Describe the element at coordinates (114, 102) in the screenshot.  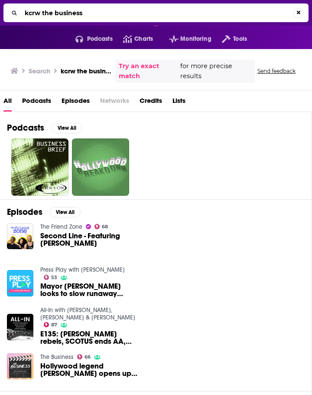
I see `span: Networks` at that location.